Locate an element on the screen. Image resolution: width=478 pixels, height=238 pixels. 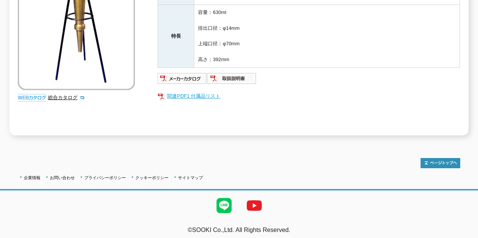
img: メーカーカタログ is located at coordinates (182, 79).